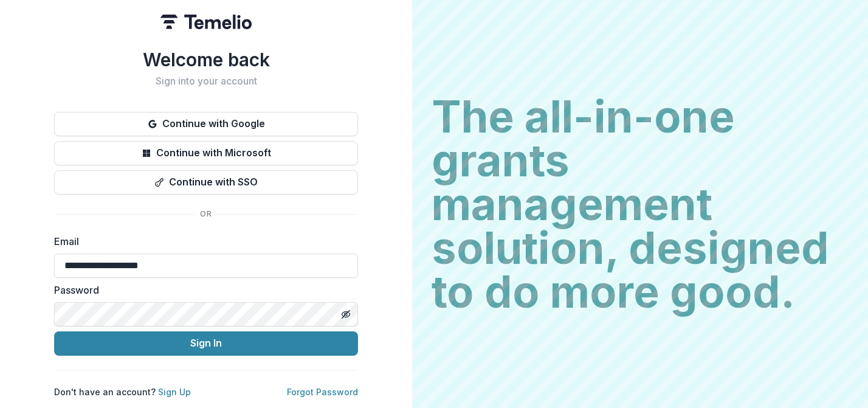 This screenshot has height=408, width=868. What do you see at coordinates (206, 124) in the screenshot?
I see `button: Continue with Google` at bounding box center [206, 124].